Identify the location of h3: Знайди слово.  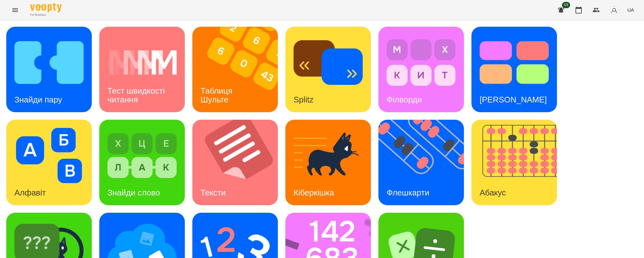
(133, 192).